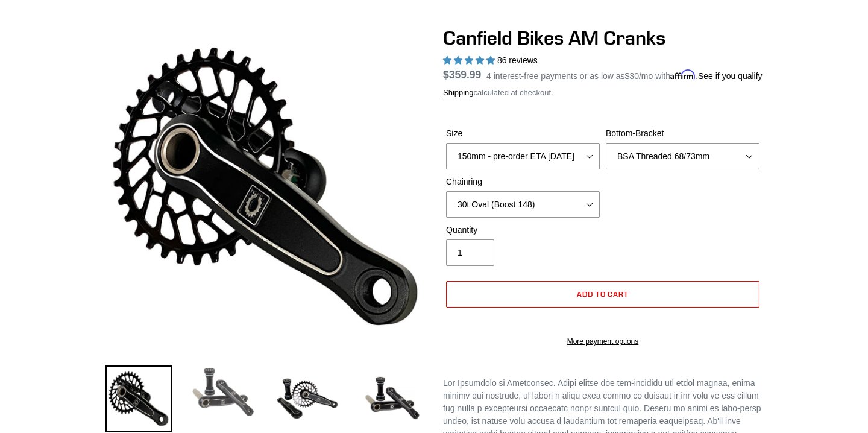 Image resolution: width=868 pixels, height=433 pixels. What do you see at coordinates (462, 74) in the screenshot?
I see `span: $359.99` at bounding box center [462, 74].